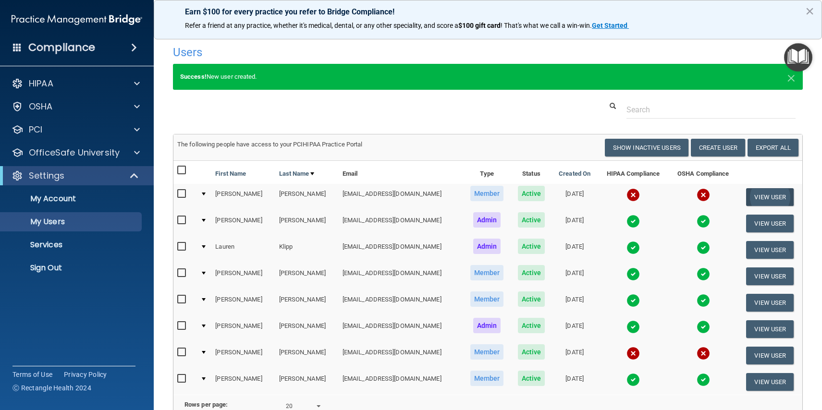 This screenshot has width=822, height=410. Describe the element at coordinates (75, 130) in the screenshot. I see `a: PCI` at that location.